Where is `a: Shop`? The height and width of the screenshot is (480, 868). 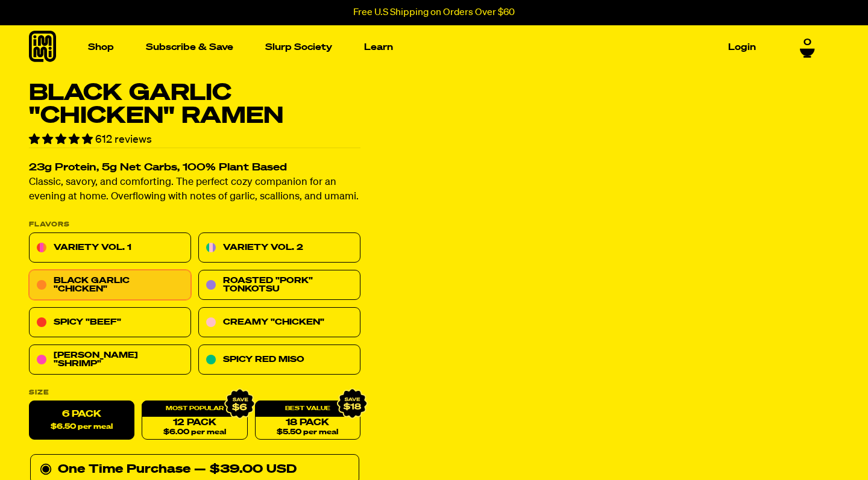 a: Shop is located at coordinates (100, 47).